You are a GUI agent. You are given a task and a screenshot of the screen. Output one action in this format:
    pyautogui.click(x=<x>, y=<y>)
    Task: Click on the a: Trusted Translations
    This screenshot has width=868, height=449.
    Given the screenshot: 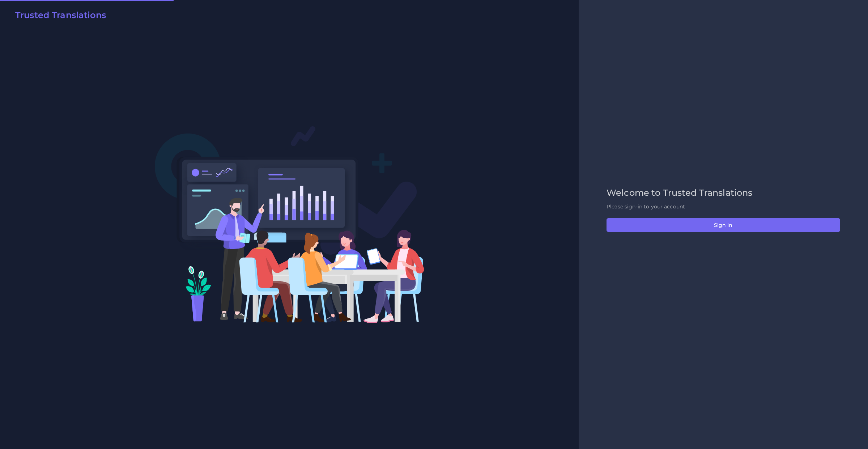 What is the action you would take?
    pyautogui.click(x=58, y=17)
    